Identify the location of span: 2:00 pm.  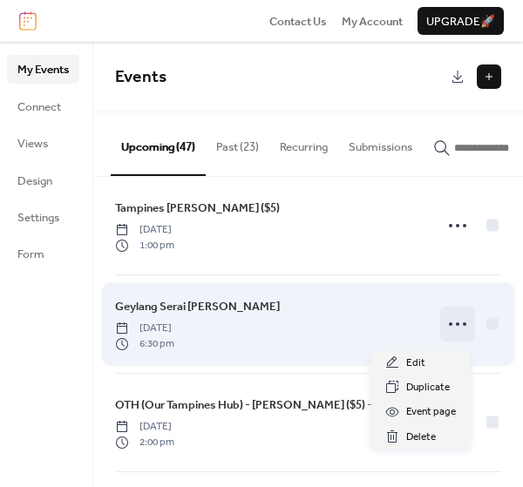
(145, 443).